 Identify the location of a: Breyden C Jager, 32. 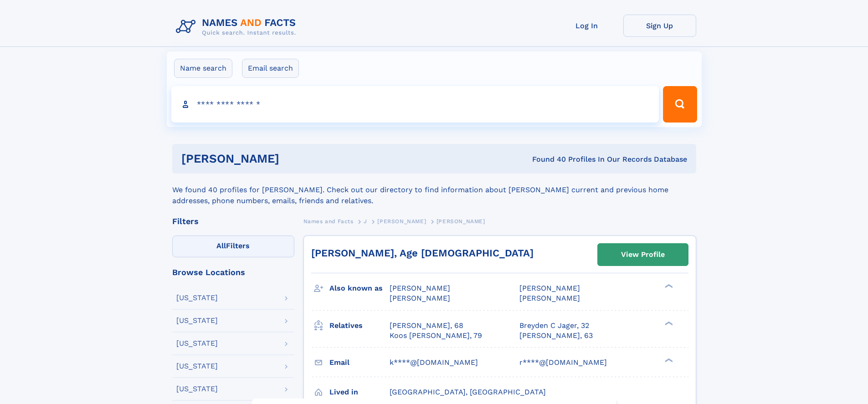
(554, 325).